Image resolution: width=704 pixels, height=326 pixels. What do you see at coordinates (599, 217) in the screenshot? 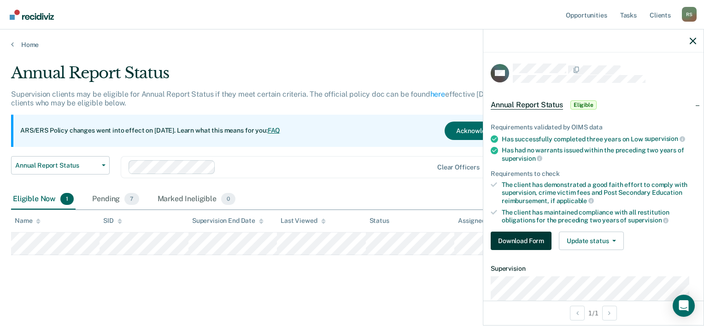
I see `div: The client has maintained compliance with all restitution obligations for the preceding two years of` at bounding box center [599, 217].